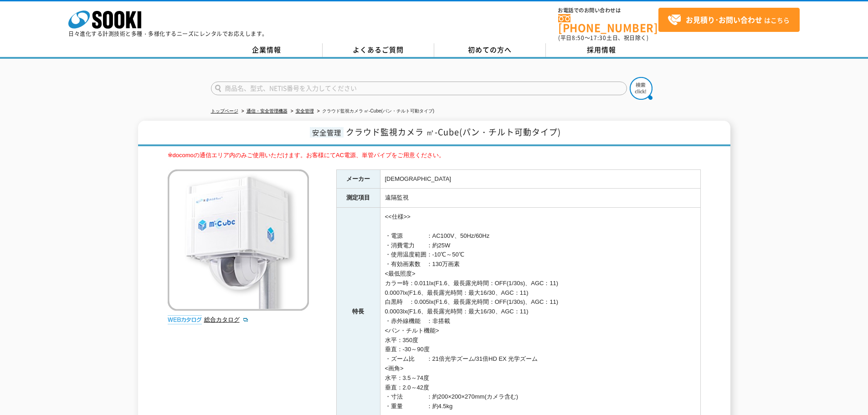 Image resolution: width=868 pixels, height=415 pixels. Describe the element at coordinates (184, 320) in the screenshot. I see `img: webカタログ` at that location.